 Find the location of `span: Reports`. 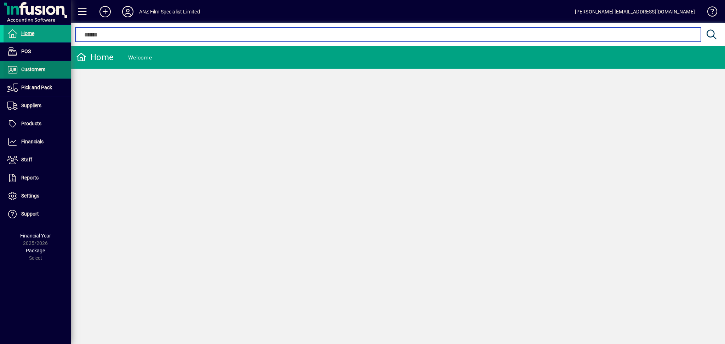

span: Reports is located at coordinates (30, 178).